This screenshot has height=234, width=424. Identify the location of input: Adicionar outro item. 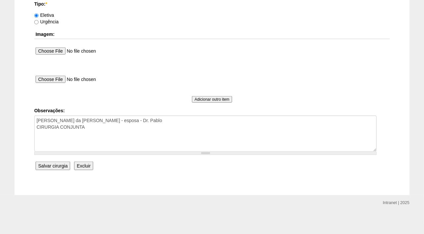
(212, 99).